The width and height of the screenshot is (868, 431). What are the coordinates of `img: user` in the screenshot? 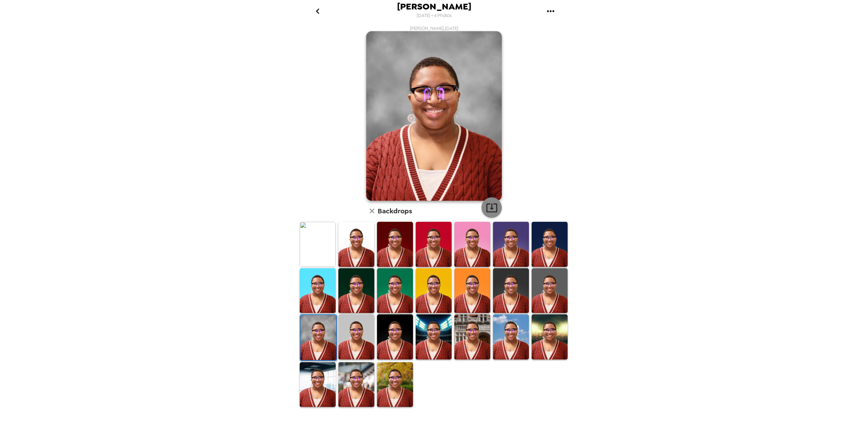 It's located at (434, 116).